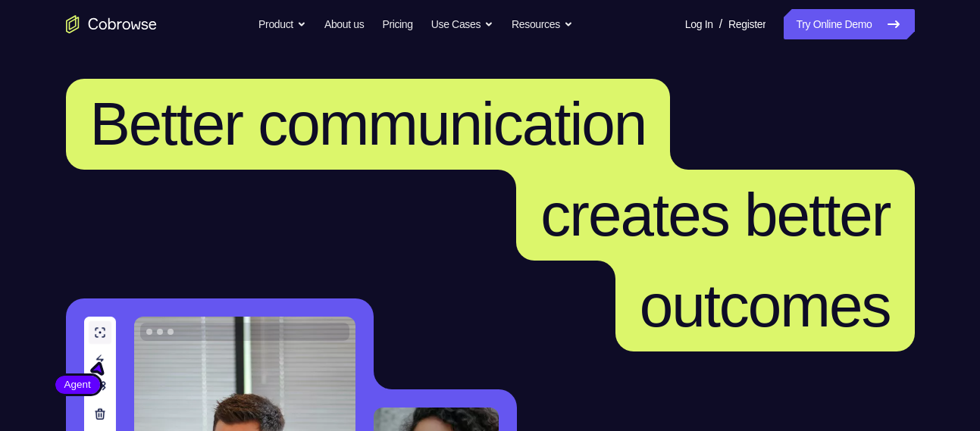 This screenshot has height=431, width=980. What do you see at coordinates (765, 305) in the screenshot?
I see `span: outcomes` at bounding box center [765, 305].